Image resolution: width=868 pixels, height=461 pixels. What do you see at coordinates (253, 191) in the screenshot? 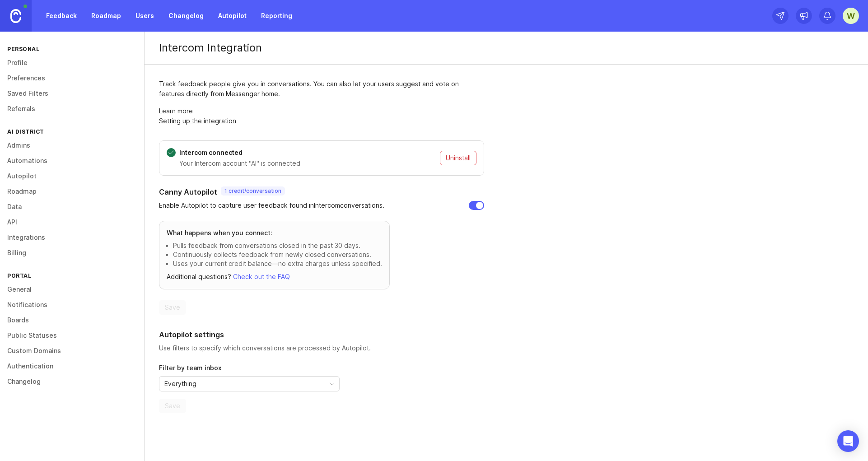
I see `p: 1 credit / conversation` at bounding box center [253, 191].